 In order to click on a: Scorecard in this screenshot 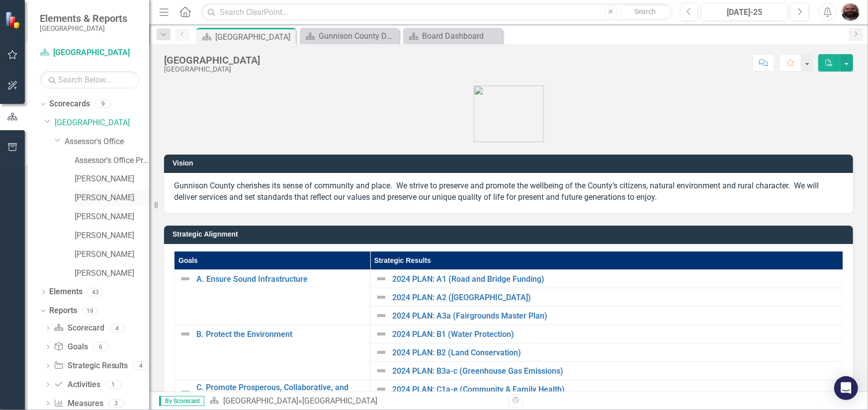, I will do `click(79, 328)`.